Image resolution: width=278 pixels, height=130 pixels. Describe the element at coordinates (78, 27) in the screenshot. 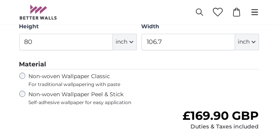

I see `label: Height` at that location.